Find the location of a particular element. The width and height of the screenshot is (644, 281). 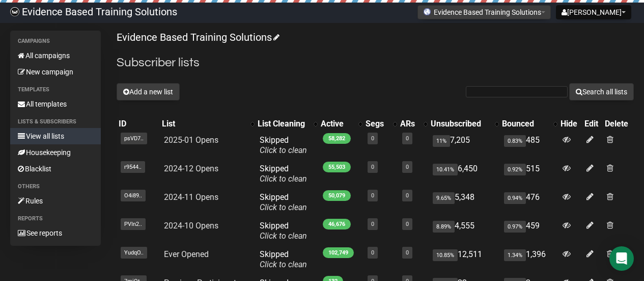

div: List is located at coordinates (204, 124).